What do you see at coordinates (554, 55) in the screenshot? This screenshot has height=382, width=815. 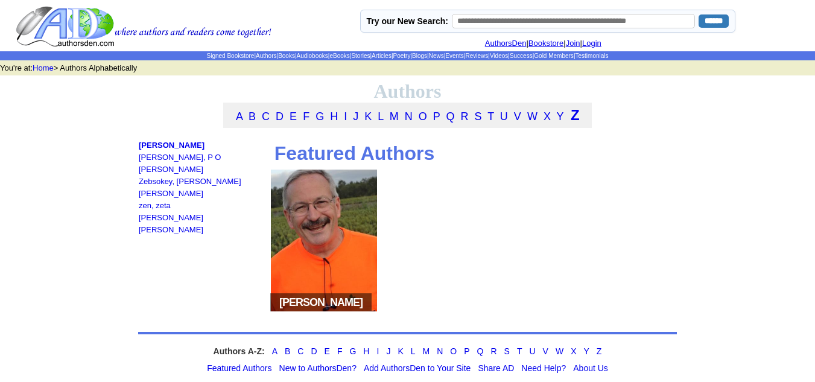 I see `a: Gold Members` at bounding box center [554, 55].